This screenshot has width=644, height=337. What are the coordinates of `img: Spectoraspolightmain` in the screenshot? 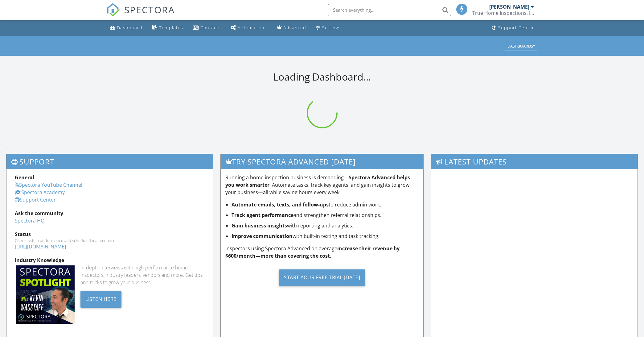 It's located at (45, 294).